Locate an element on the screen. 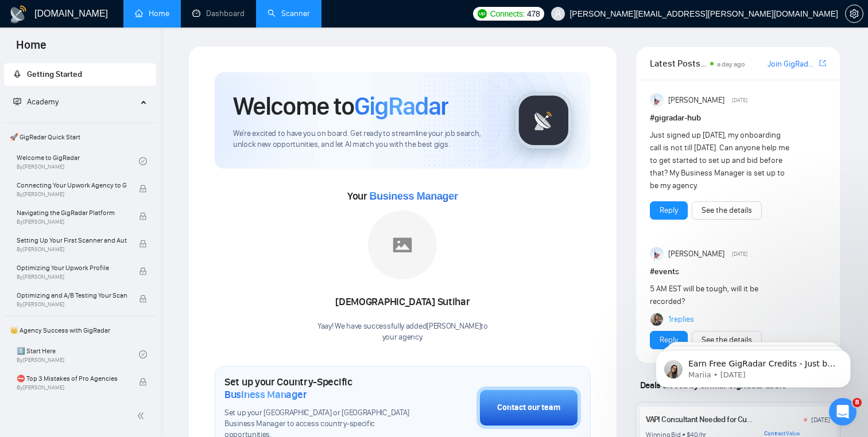  span: 478 is located at coordinates (533, 14).